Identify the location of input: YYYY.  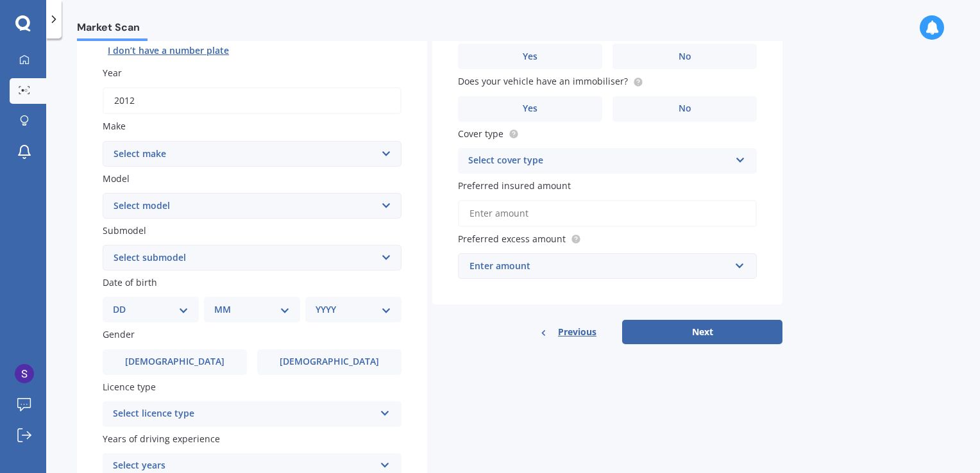
(252, 101).